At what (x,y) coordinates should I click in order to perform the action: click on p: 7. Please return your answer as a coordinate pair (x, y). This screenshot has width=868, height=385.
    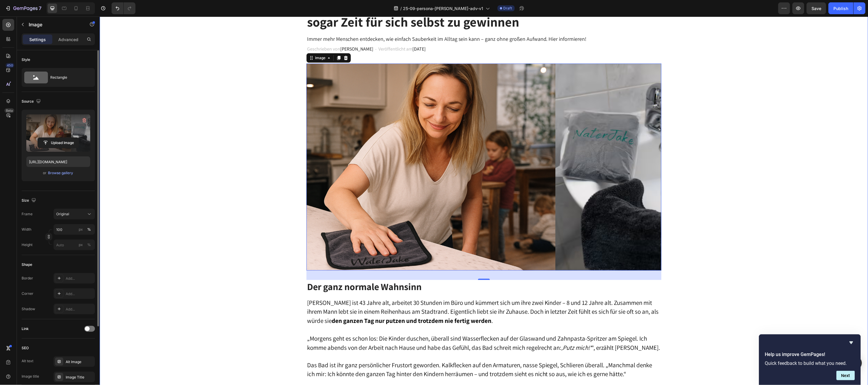
    Looking at the image, I should click on (40, 8).